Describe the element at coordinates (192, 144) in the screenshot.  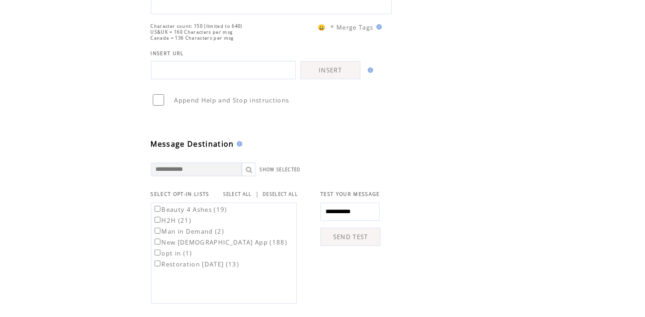
I see `span: Message Destination` at that location.